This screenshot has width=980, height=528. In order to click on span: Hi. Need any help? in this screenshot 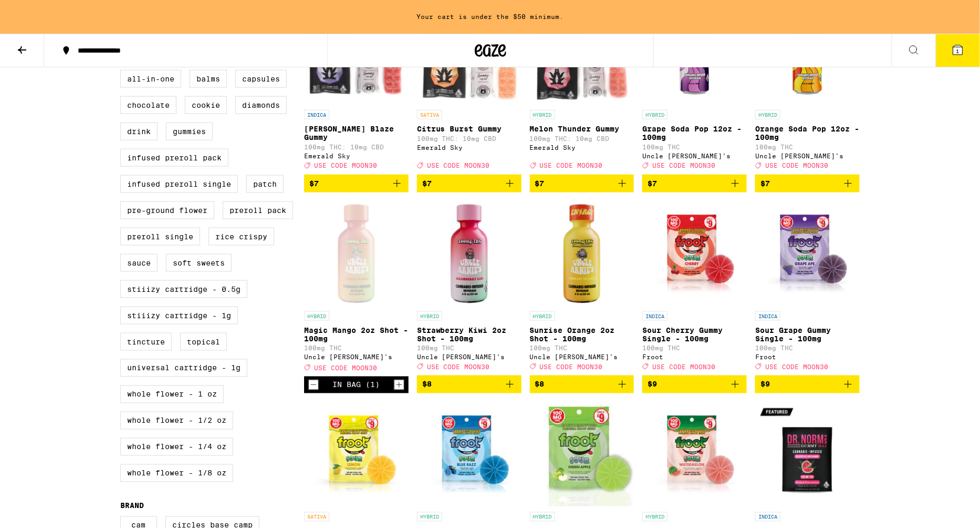, I will do `click(41, 12)`.